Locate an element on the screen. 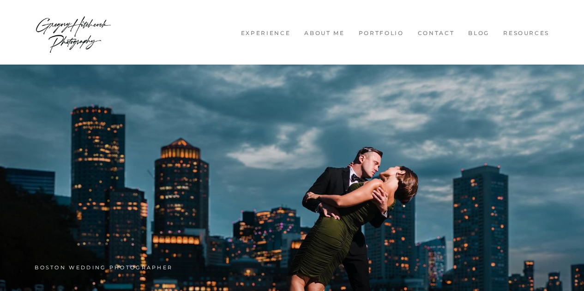  a: Contact is located at coordinates (436, 33).